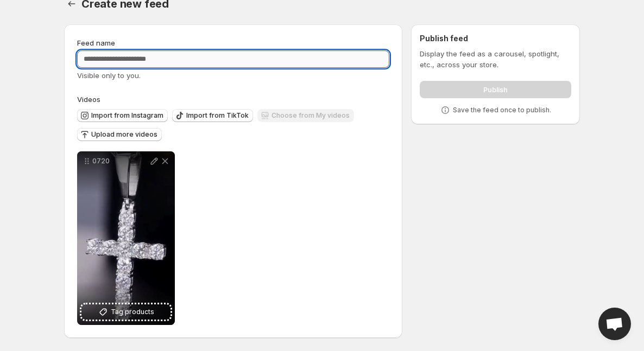 This screenshot has height=351, width=644. I want to click on p: 0720, so click(121, 161).